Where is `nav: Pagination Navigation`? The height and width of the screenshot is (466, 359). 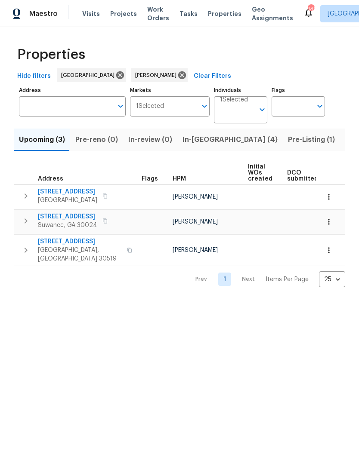 nav: Pagination Navigation is located at coordinates (266, 279).